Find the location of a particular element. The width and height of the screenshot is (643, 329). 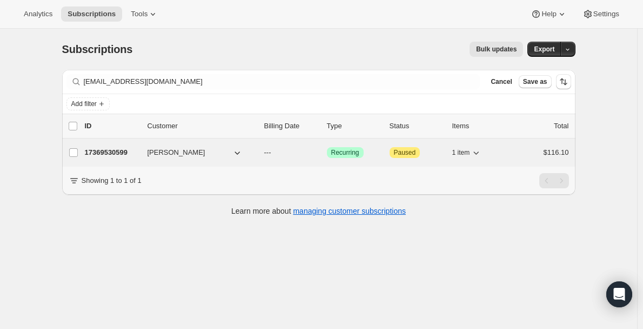

p: Customer is located at coordinates (202, 126).